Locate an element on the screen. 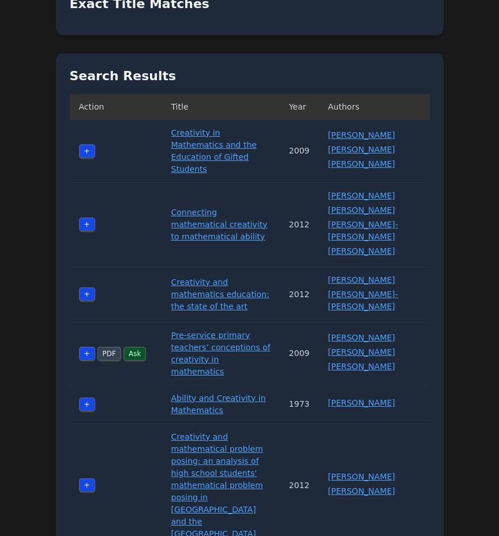  h2: Search Results is located at coordinates (250, 76).